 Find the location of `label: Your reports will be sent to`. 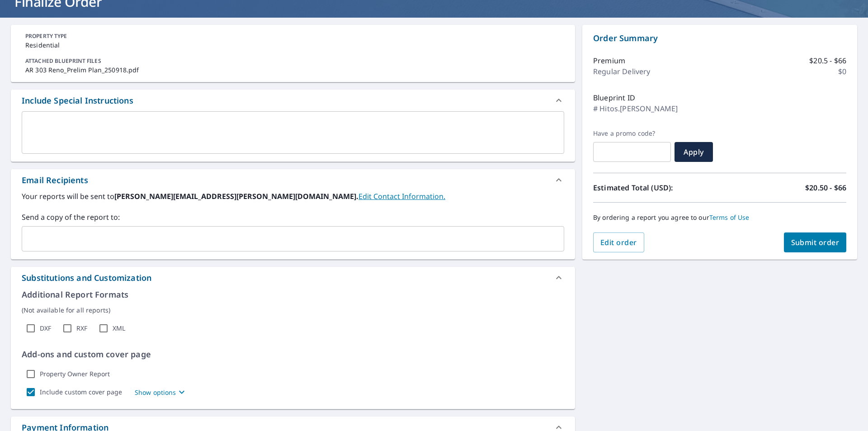

label: Your reports will be sent to is located at coordinates (293, 196).